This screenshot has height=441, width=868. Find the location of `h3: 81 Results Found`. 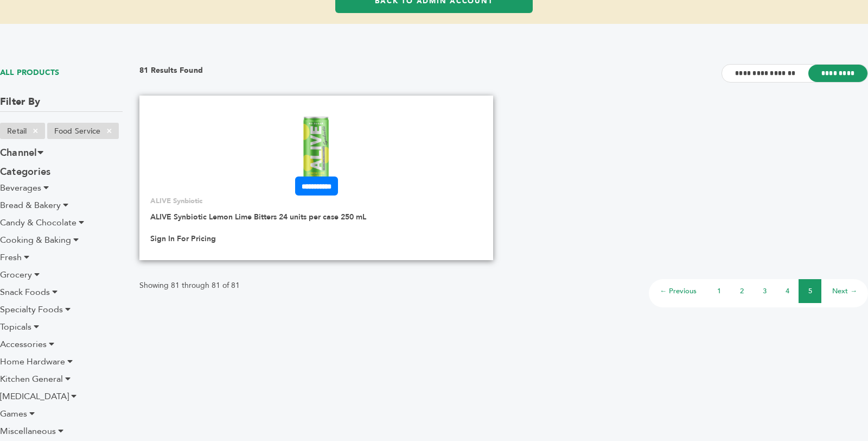

h3: 81 Results Found is located at coordinates (171, 74).